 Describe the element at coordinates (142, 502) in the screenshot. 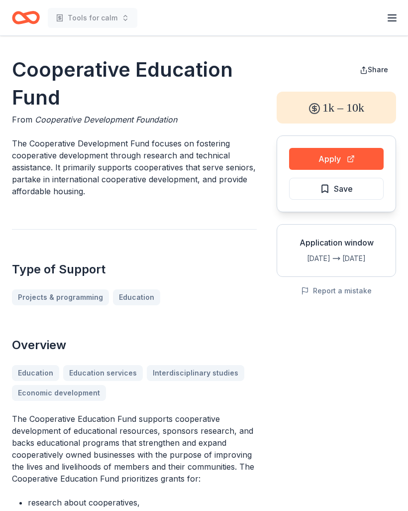

I see `li: research about cooperatives,` at that location.